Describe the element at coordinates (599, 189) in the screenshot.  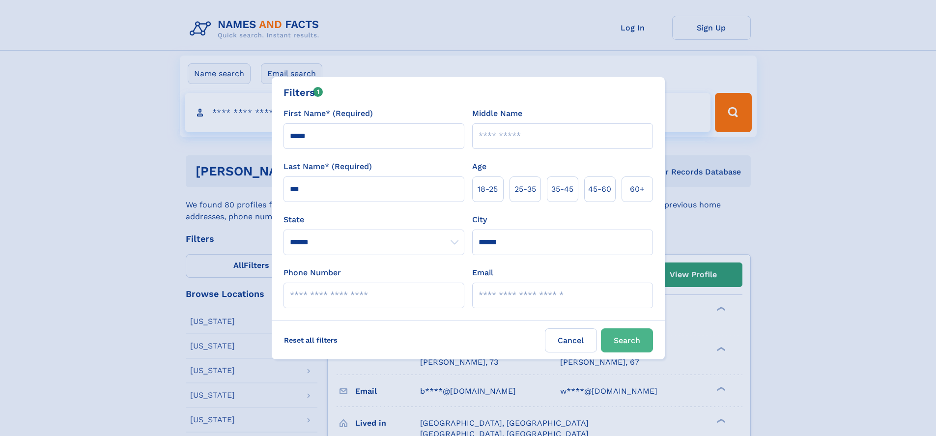
I see `span: 45‑60` at that location.